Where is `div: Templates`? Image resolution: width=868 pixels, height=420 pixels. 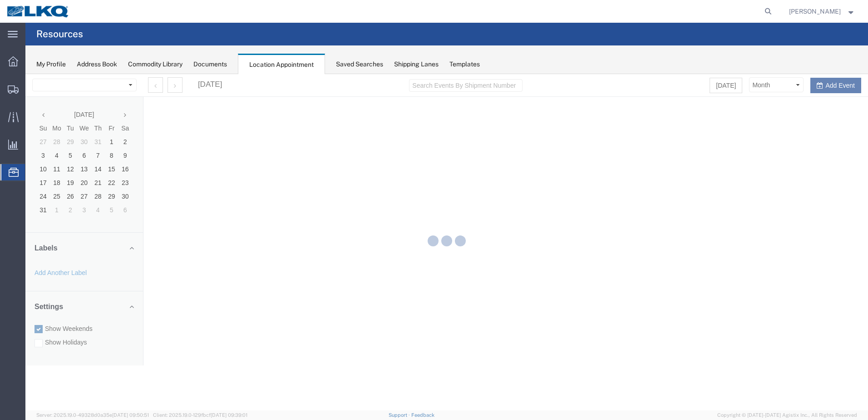 div: Templates is located at coordinates (465, 64).